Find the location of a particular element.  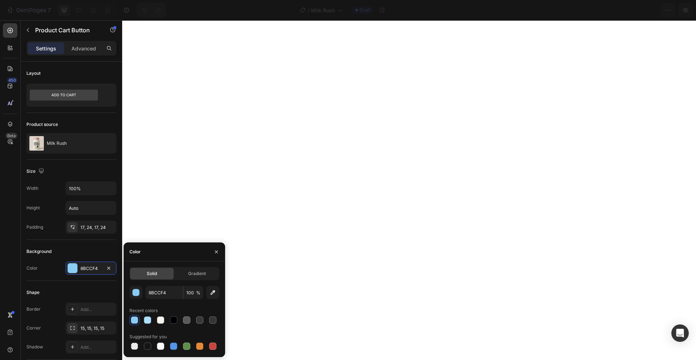

div: Suggested for you is located at coordinates (148, 336).